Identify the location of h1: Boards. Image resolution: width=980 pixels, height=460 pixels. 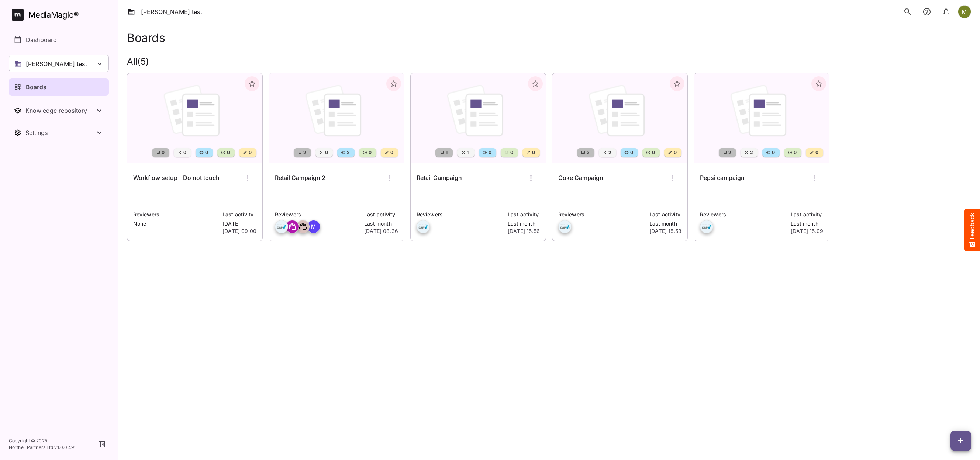
(146, 37).